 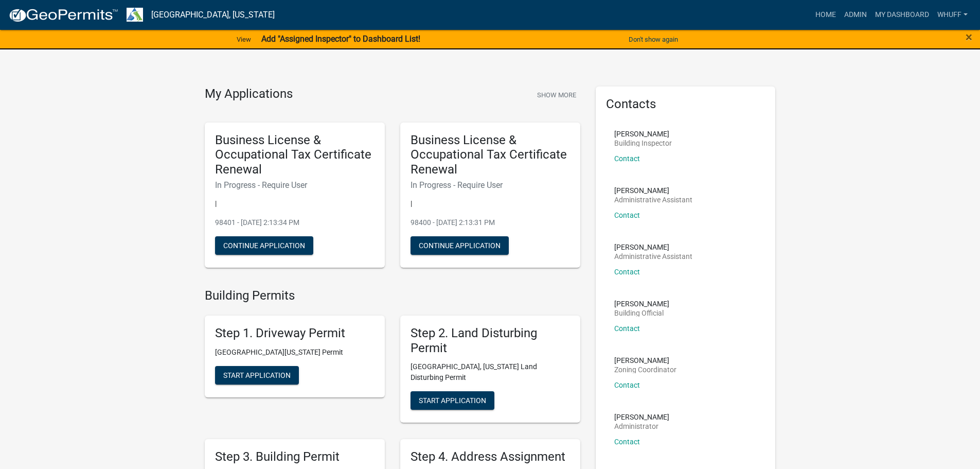 I want to click on strong: Add "Assigned Inspector" to Dashboard List!, so click(x=341, y=39).